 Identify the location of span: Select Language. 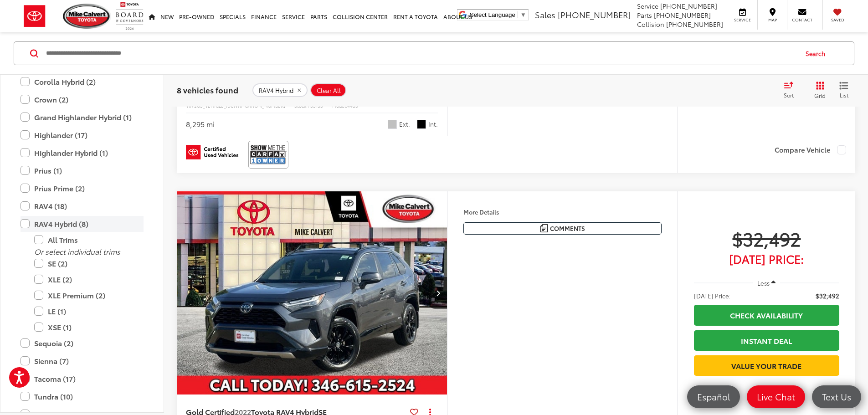
(492, 14).